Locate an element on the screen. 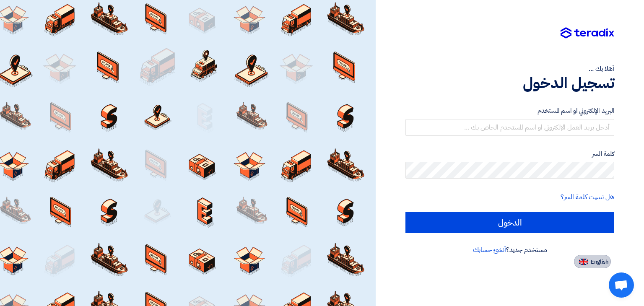  a: هل نسيت كلمة السر؟ is located at coordinates (587, 197).